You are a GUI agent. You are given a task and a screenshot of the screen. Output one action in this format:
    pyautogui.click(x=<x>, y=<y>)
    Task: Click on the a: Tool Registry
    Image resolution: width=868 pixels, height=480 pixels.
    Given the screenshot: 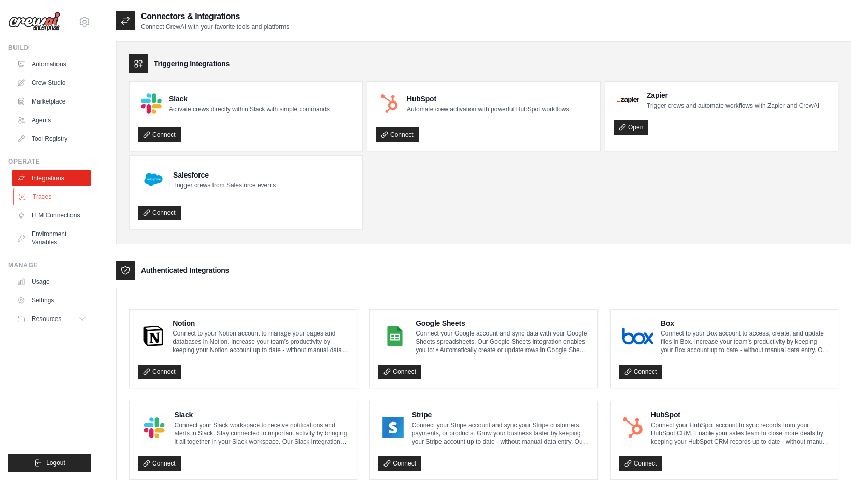 What is the action you would take?
    pyautogui.click(x=51, y=138)
    